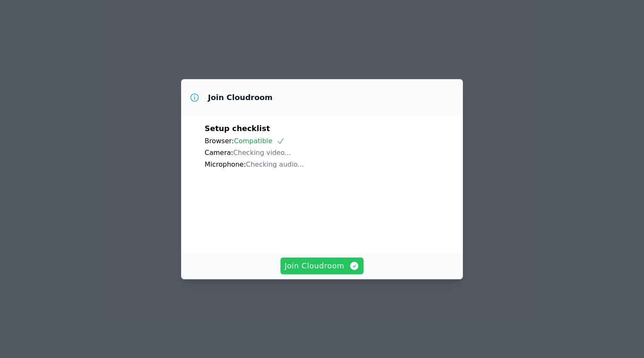 Image resolution: width=644 pixels, height=358 pixels. What do you see at coordinates (220, 141) in the screenshot?
I see `span: Browser:` at bounding box center [220, 141].